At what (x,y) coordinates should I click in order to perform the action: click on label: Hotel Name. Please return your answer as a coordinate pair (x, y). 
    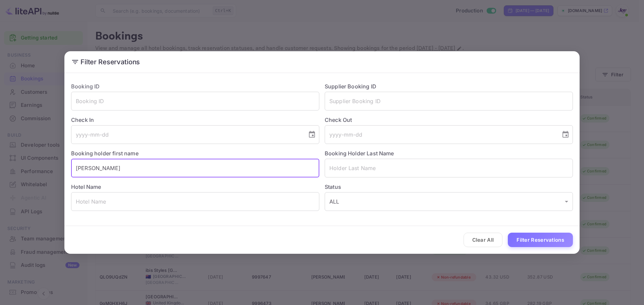
    Looking at the image, I should click on (86, 187).